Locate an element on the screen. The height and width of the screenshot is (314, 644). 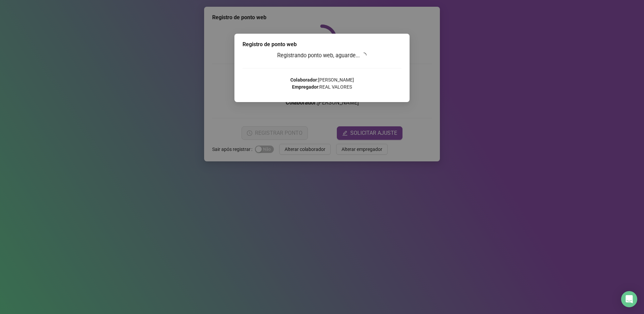
strong: Empregador is located at coordinates (305, 87).